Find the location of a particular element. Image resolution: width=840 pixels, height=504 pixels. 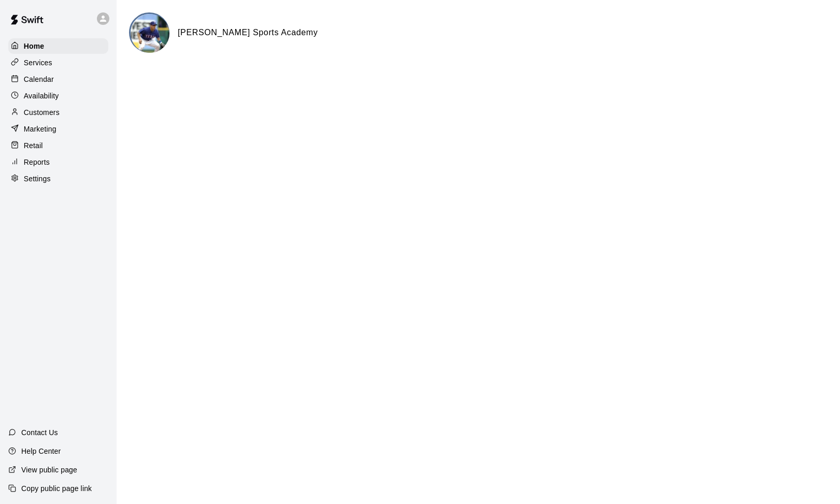

p: Services is located at coordinates (38, 63).